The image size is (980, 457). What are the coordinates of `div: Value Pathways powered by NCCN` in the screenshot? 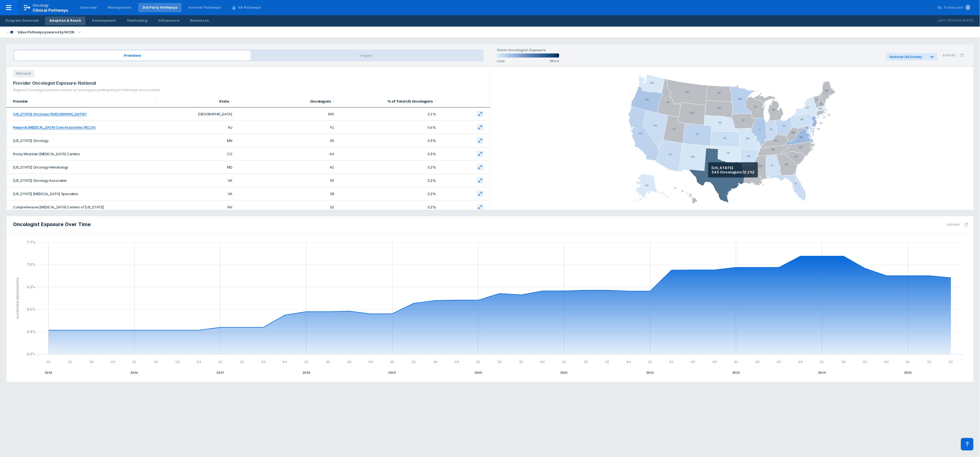 It's located at (46, 32).